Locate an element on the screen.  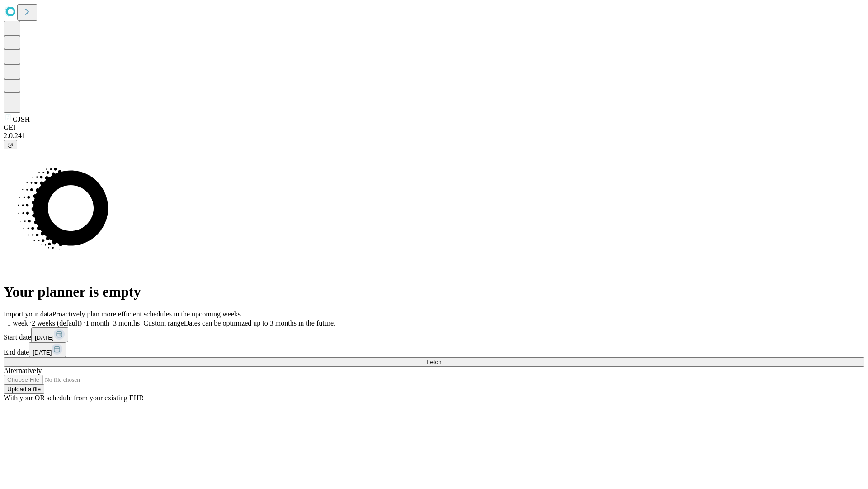
h1: Your planner is empty is located at coordinates (434, 291).